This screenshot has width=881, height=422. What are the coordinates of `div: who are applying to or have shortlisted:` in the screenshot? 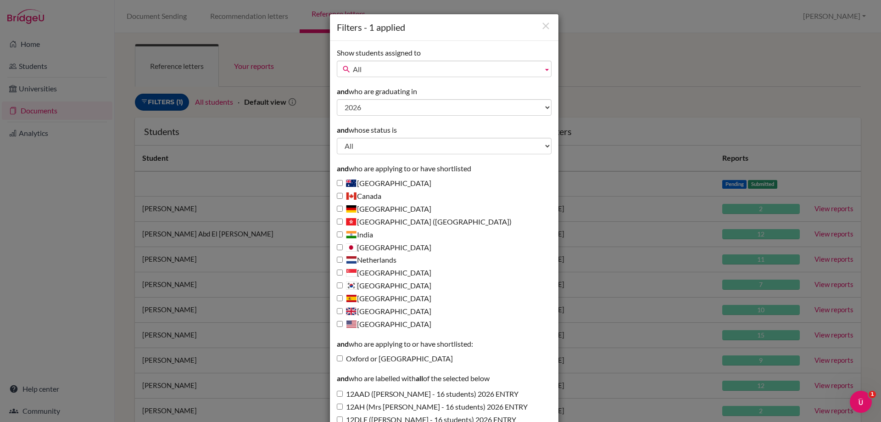 It's located at (444, 351).